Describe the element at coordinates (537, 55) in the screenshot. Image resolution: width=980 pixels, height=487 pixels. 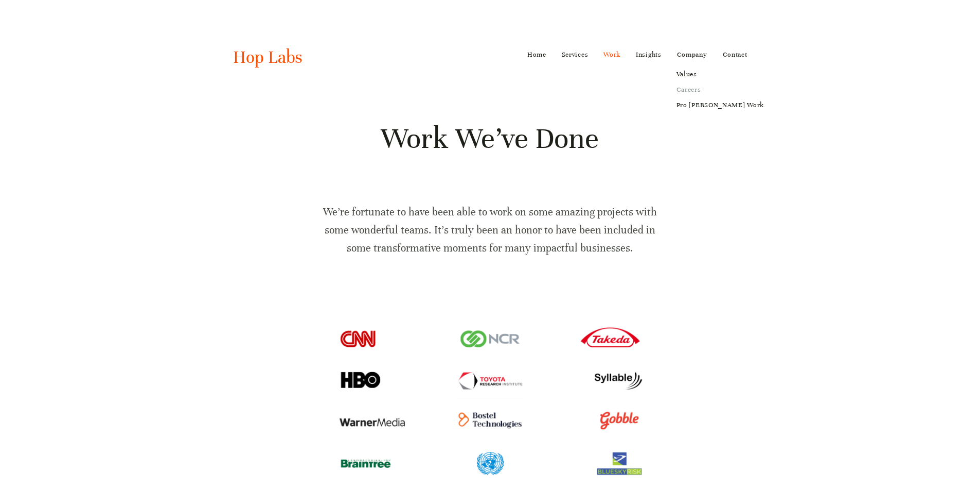
I see `a: Home` at that location.